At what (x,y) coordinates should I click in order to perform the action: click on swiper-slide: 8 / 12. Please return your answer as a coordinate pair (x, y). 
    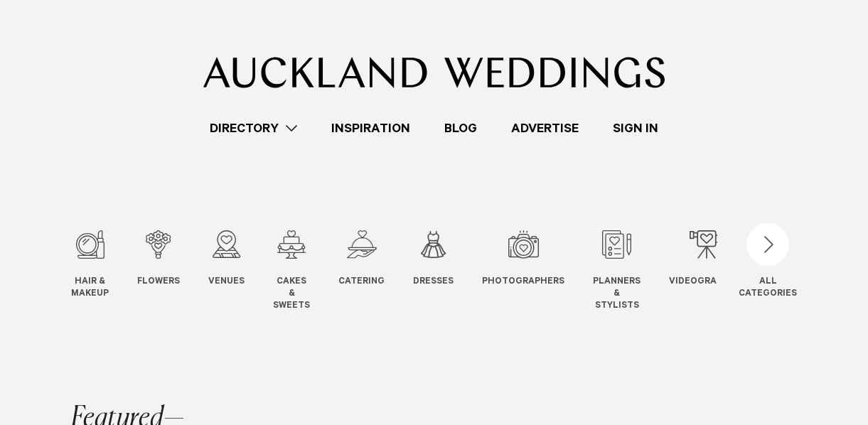
    Looking at the image, I should click on (630, 271).